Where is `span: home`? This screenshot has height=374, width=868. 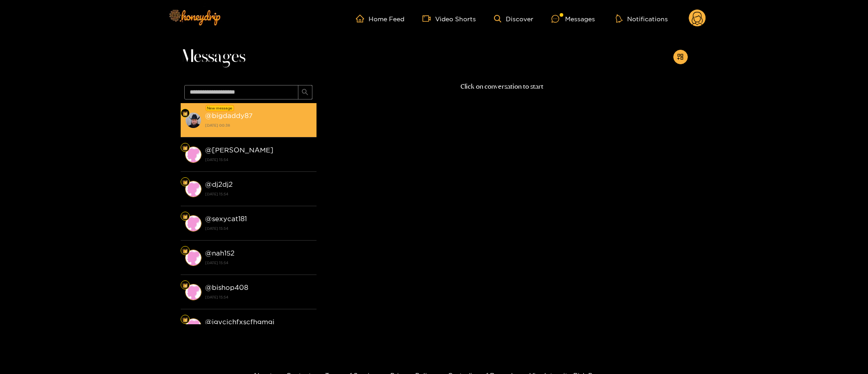 span: home is located at coordinates (362, 19).